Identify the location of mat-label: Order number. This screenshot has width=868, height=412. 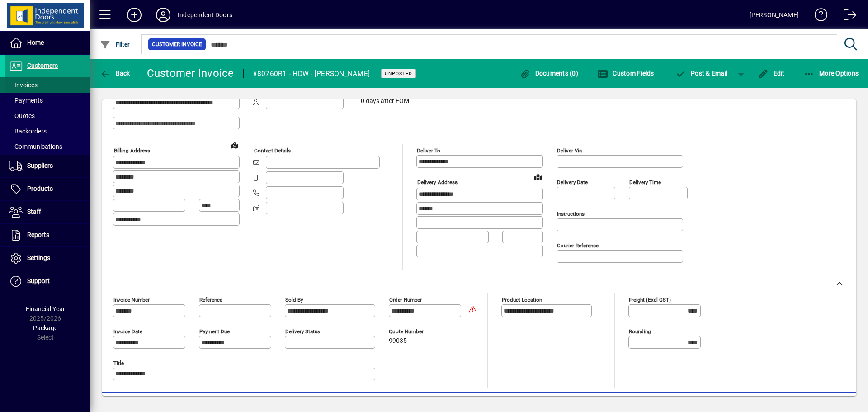
(406, 300).